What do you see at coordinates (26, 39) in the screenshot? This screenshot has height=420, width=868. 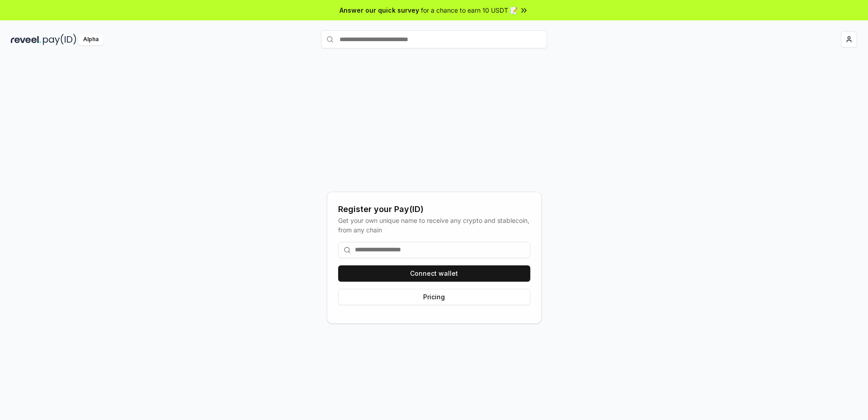 I see `img: reveel_dark` at bounding box center [26, 39].